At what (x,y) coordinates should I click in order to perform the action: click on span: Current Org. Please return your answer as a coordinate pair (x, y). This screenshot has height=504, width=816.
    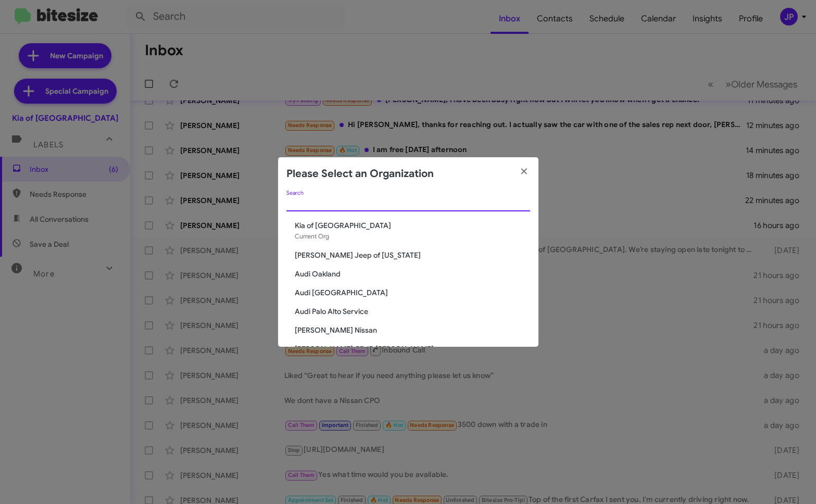
    Looking at the image, I should click on (312, 236).